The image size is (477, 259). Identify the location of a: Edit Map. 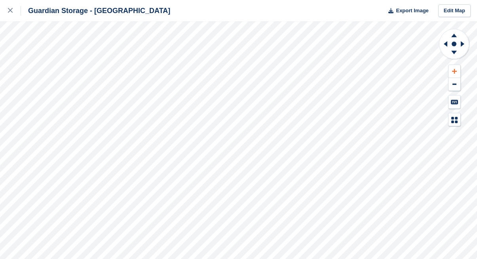
(455, 11).